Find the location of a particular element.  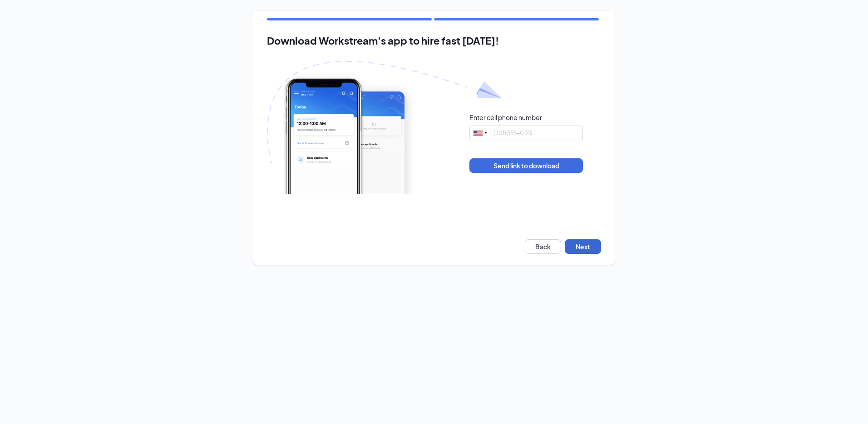

img: Download Workstream's app with paper plane is located at coordinates (385, 128).